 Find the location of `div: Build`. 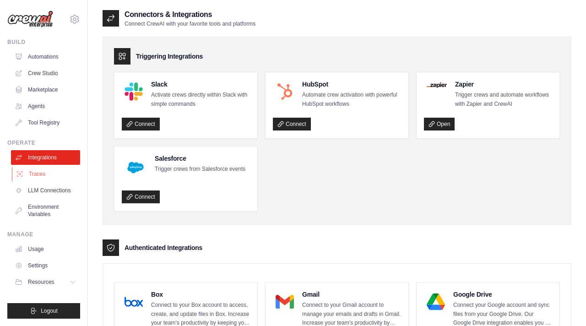

div: Build is located at coordinates (43, 42).